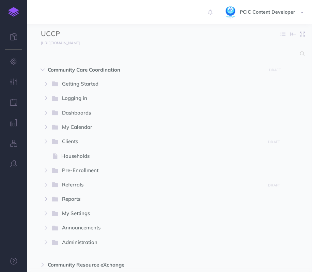  Describe the element at coordinates (161, 213) in the screenshot. I see `span: My Settings` at that location.